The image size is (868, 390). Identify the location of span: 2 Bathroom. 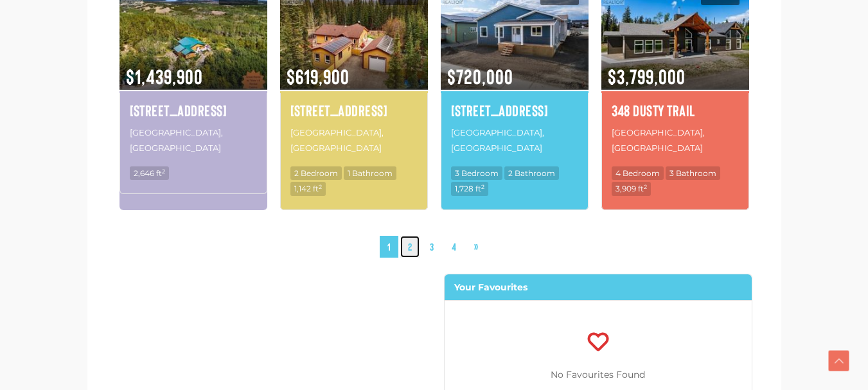
(531, 173).